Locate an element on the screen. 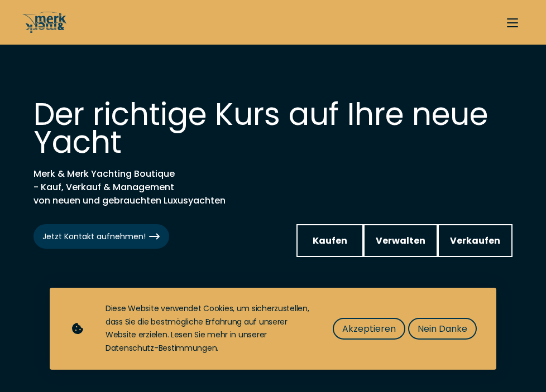 The image size is (546, 392). h2: Merk & Merk Yachting Boutique - Kauf, Verkauf & Management von neuen und gebrauchten Luxusyachten is located at coordinates (273, 187).